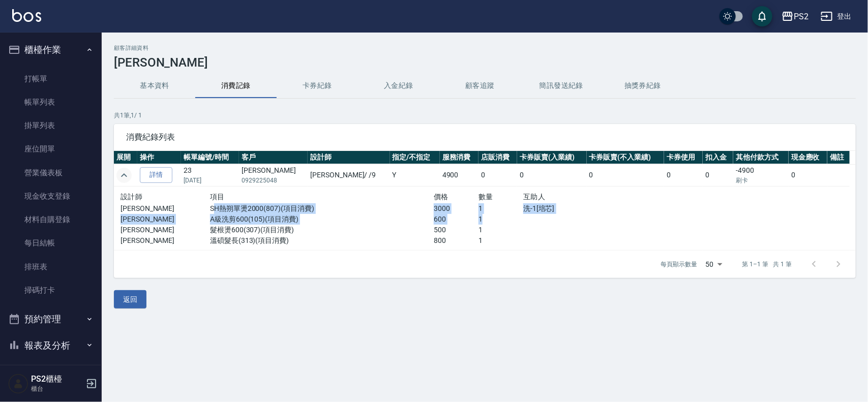  I want to click on p: 第 1–1 筆 共 1 筆, so click(767, 265).